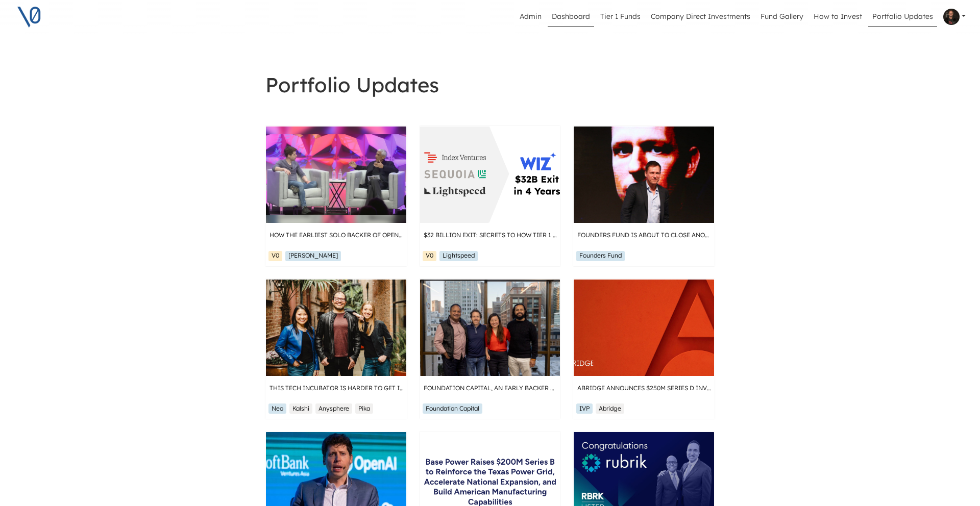  I want to click on a: Portfolio Updates, so click(903, 17).